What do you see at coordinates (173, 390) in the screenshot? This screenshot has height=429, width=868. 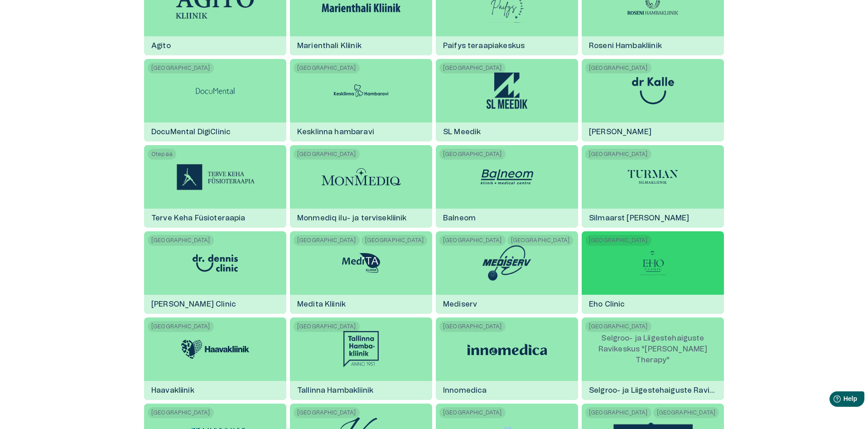 I see `h6: Haavakliinik` at bounding box center [173, 390].